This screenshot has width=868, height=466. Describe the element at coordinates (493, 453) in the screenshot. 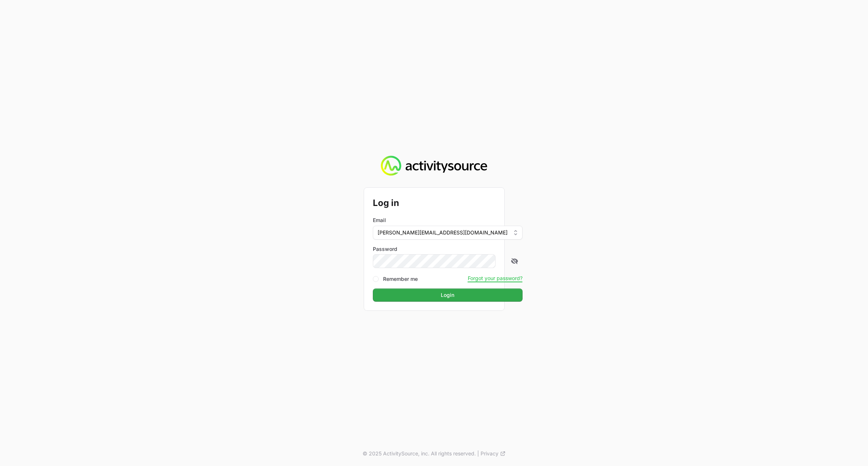

I see `a: Privacy` at that location.